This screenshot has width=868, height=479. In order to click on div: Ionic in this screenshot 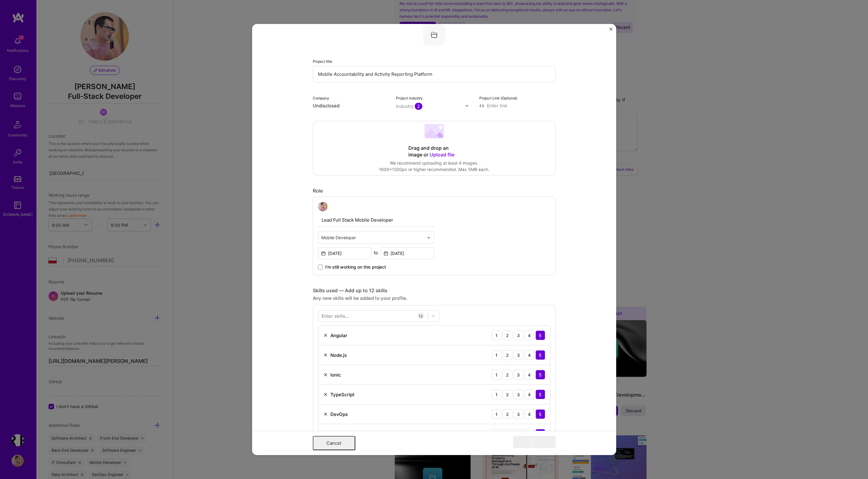, I will do `click(336, 375)`.